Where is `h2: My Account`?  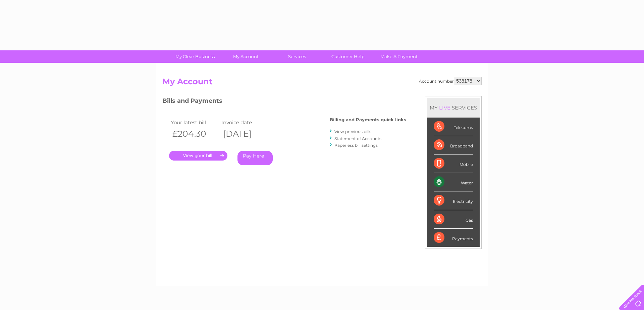
h2: My Account is located at coordinates (322, 83).